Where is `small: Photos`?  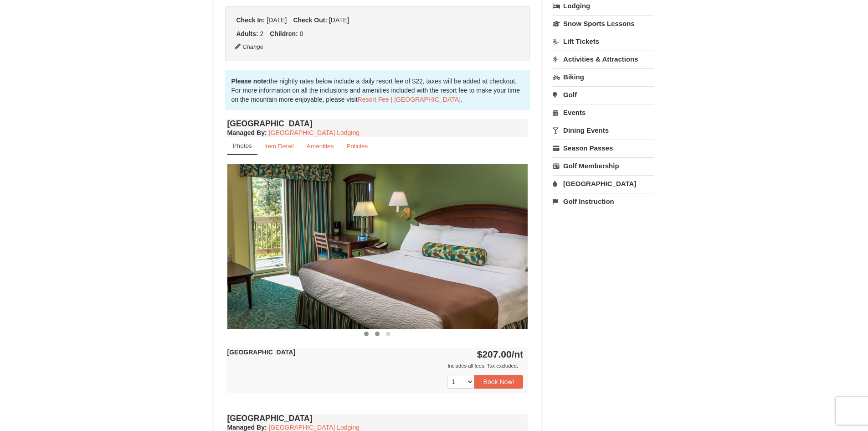
small: Photos is located at coordinates (242, 145).